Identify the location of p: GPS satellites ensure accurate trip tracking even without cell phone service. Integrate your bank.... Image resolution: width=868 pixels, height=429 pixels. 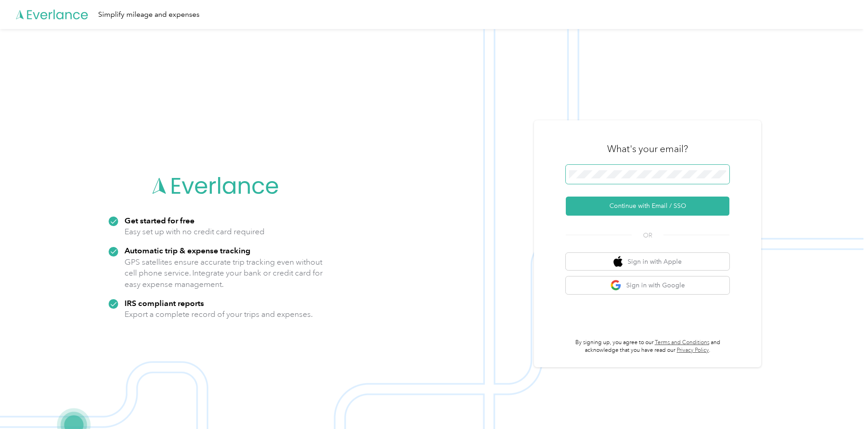
(223, 273).